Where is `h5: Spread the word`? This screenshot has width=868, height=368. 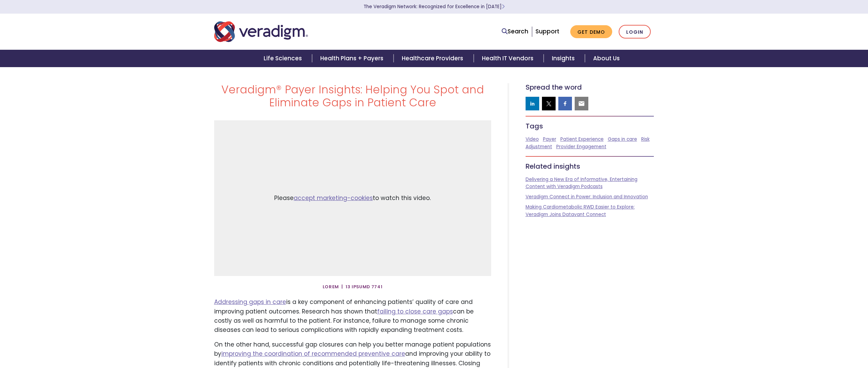 h5: Spread the word is located at coordinates (590, 87).